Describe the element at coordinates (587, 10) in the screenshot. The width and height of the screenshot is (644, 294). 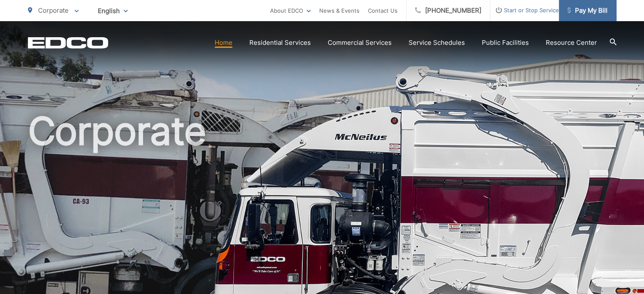
I see `span: Pay My Bill` at that location.